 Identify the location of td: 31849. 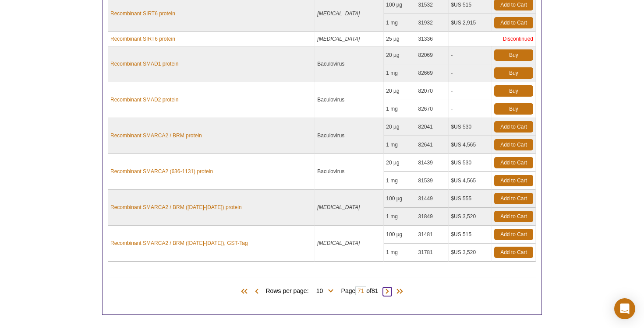
(432, 217).